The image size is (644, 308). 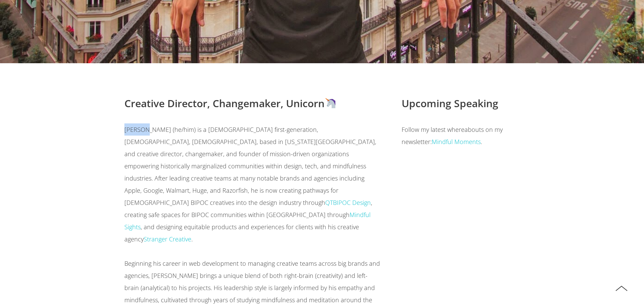 I want to click on a: Mindful Sights, so click(x=248, y=221).